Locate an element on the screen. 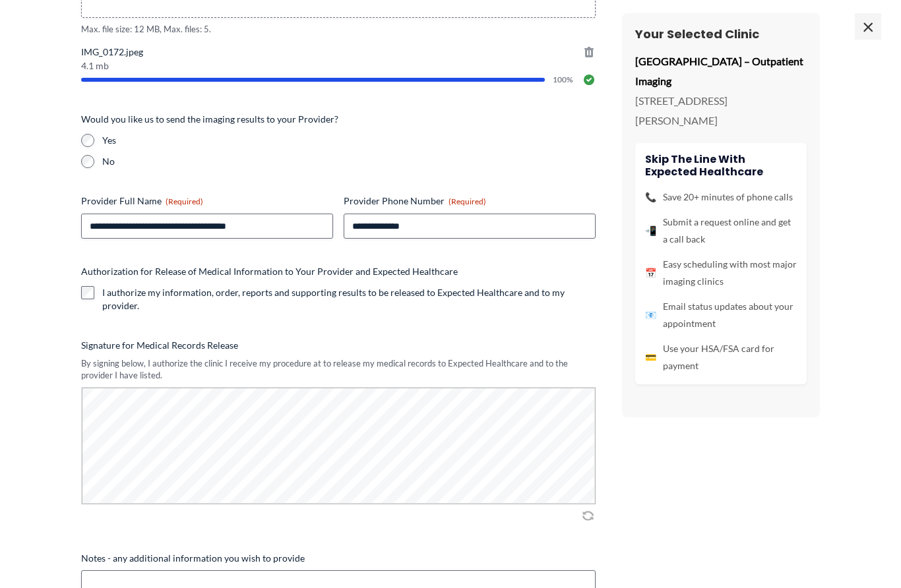  li: Easy scheduling with most major imaging clinics is located at coordinates (721, 273).